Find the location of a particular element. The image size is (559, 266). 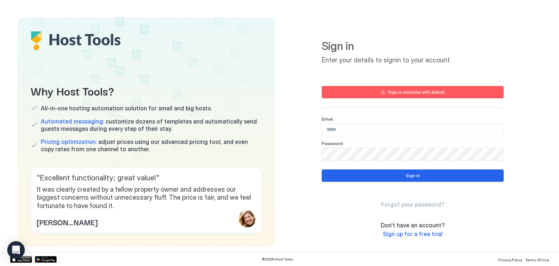

span: " Excellent functionality; great value! " is located at coordinates (146, 177).